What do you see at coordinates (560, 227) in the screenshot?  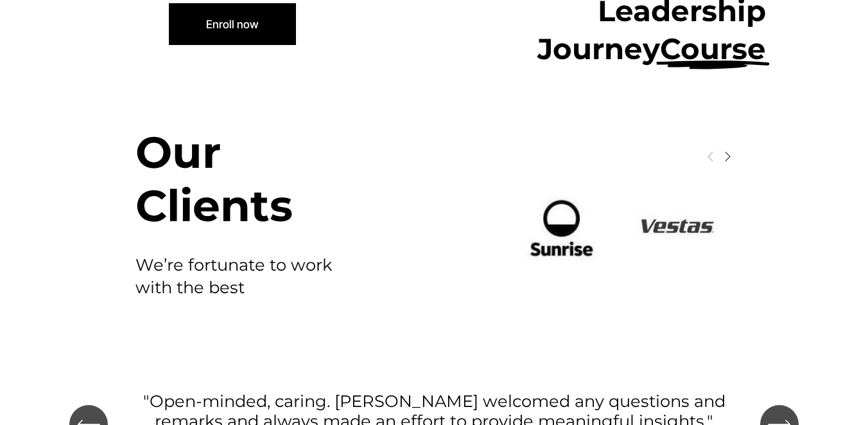 I see `img: Sunrise` at bounding box center [560, 227].